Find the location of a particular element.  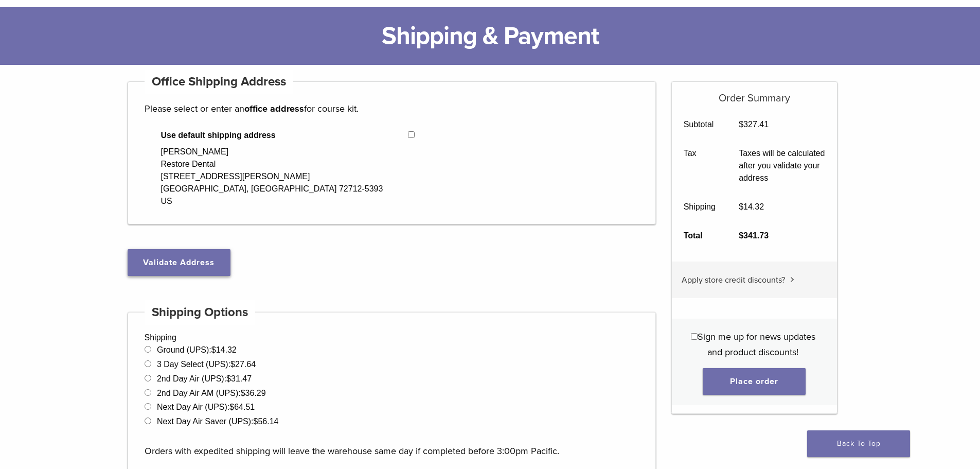

label: Ground (UPS): is located at coordinates (197, 349).